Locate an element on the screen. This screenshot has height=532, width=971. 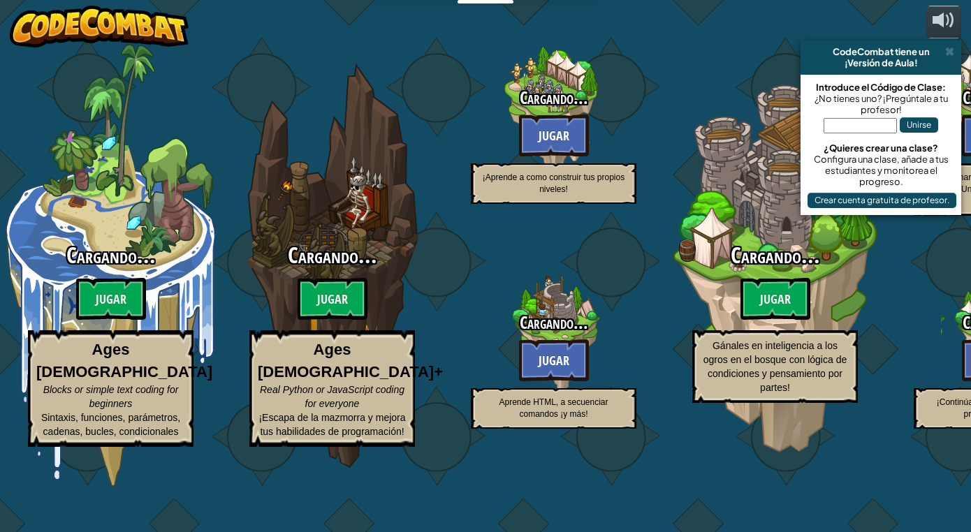
span: Aprende HTML, a secuenciar comandos ¡y más! is located at coordinates (553, 408).